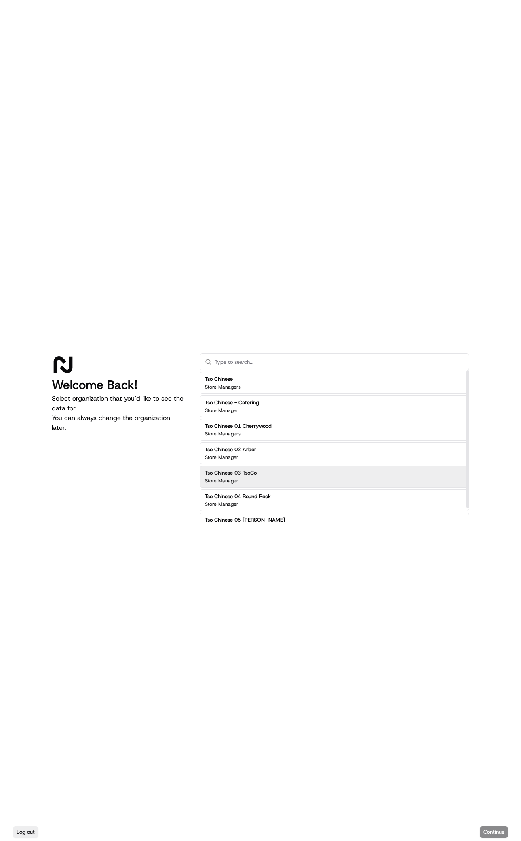  What do you see at coordinates (334, 453) in the screenshot?
I see `div: Suggestions` at bounding box center [334, 453].